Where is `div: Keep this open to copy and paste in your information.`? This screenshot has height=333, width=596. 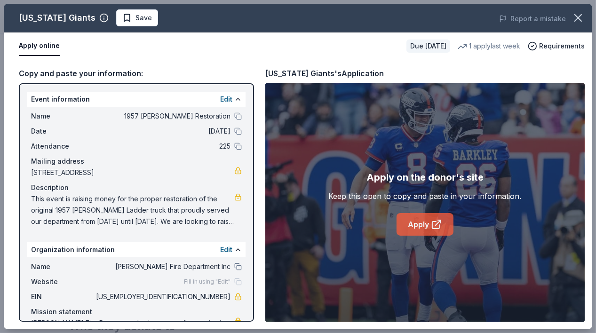
div: Keep this open to copy and paste in your information. is located at coordinates (425, 196).